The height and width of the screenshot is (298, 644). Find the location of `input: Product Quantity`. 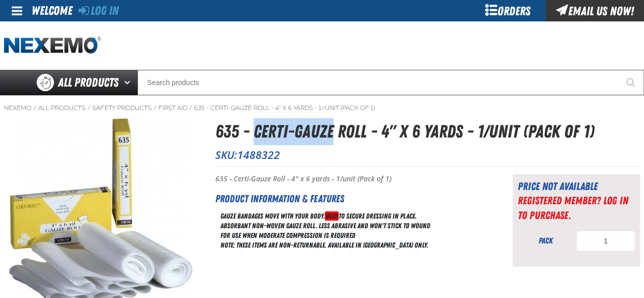

input: Product Quantity is located at coordinates (606, 241).